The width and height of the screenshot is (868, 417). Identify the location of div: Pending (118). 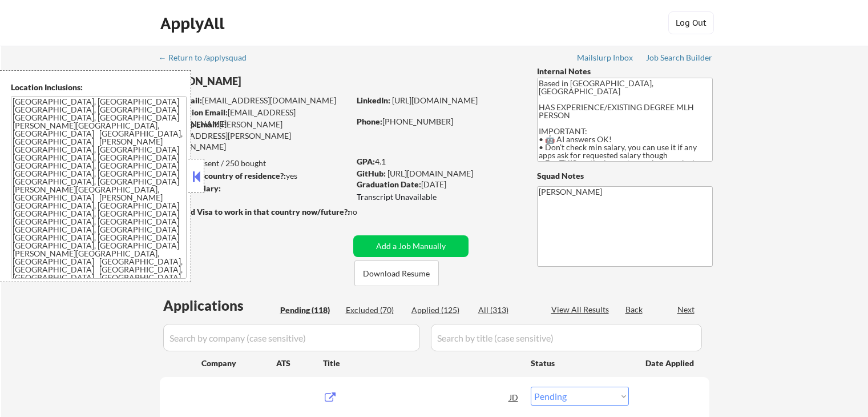
(309, 310).